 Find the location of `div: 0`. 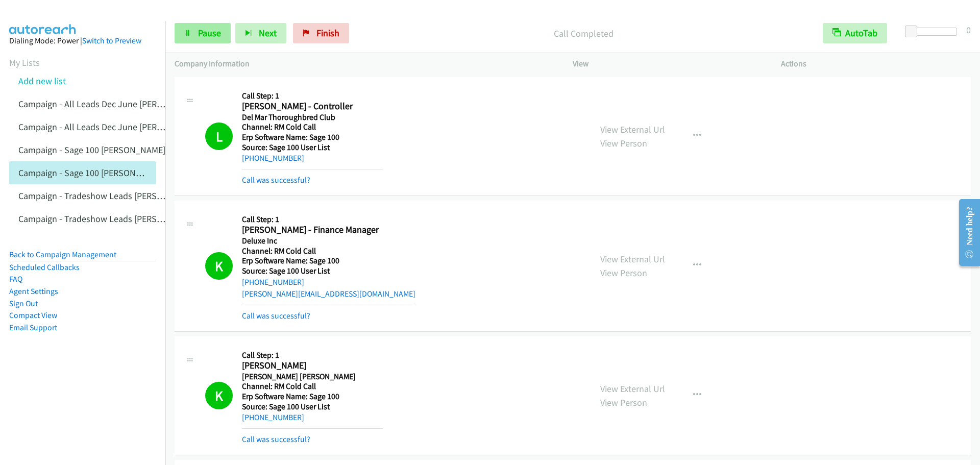

div: 0 is located at coordinates (968, 30).